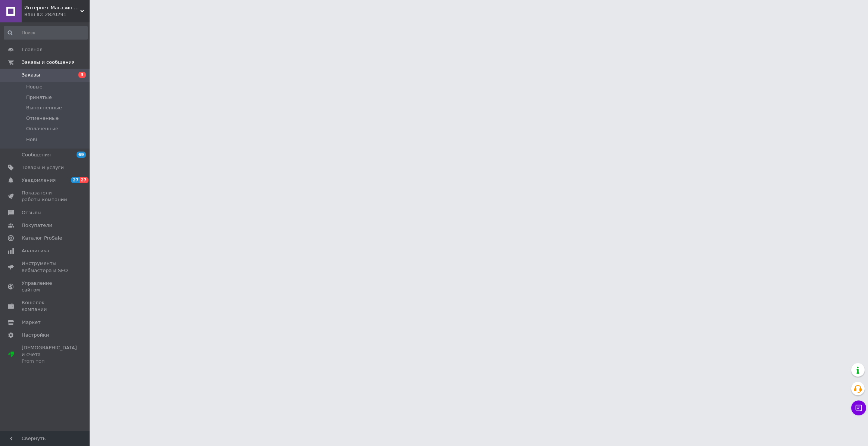  What do you see at coordinates (42, 129) in the screenshot?
I see `span: Оплаченные` at bounding box center [42, 129].